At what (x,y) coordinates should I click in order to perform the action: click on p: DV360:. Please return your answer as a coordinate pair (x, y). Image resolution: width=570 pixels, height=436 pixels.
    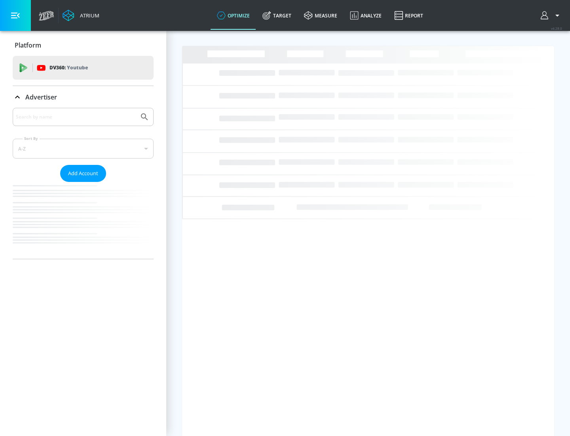
    Looking at the image, I should click on (69, 68).